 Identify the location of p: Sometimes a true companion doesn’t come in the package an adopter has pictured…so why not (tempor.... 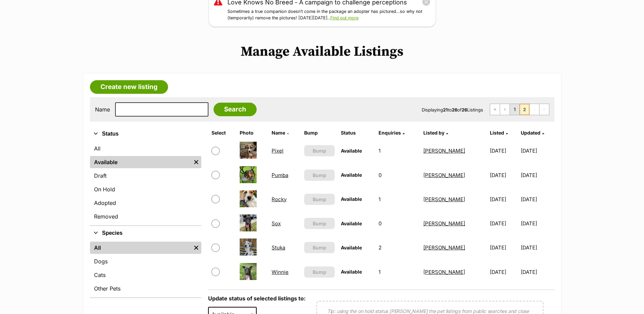
(329, 15).